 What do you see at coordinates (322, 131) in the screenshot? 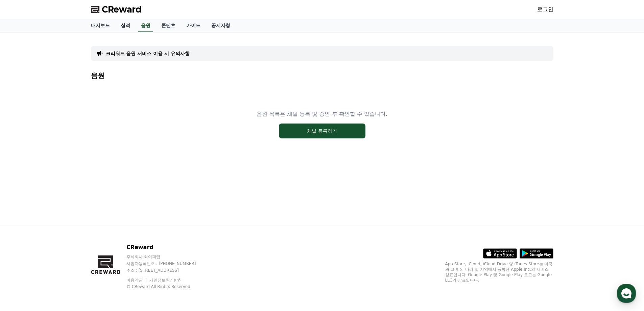
I see `button: 채널 등록하기` at bounding box center [322, 131].